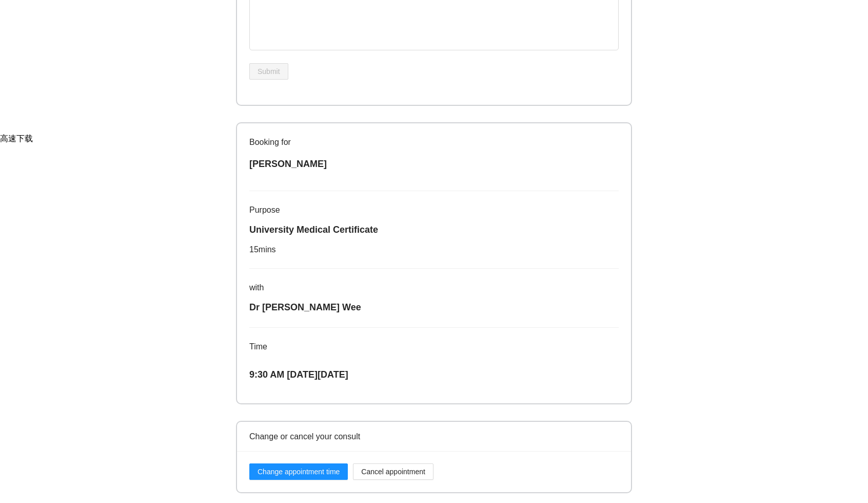 This screenshot has height=503, width=868. Describe the element at coordinates (269, 71) in the screenshot. I see `button: Submit` at that location.